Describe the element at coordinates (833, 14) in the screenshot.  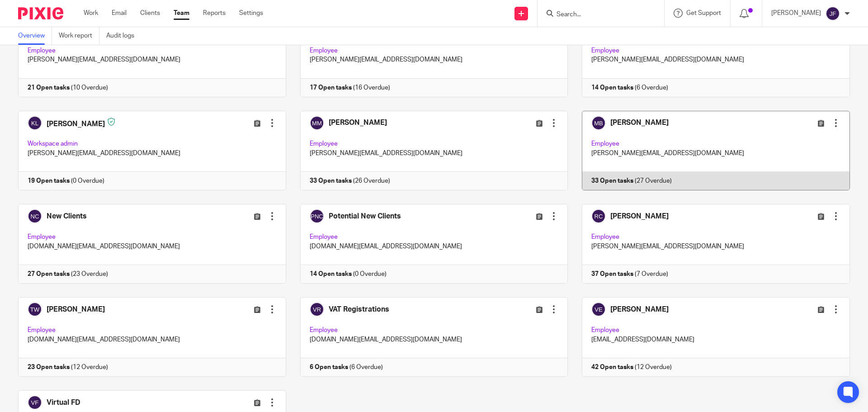
I see `img: svg%3E` at that location.